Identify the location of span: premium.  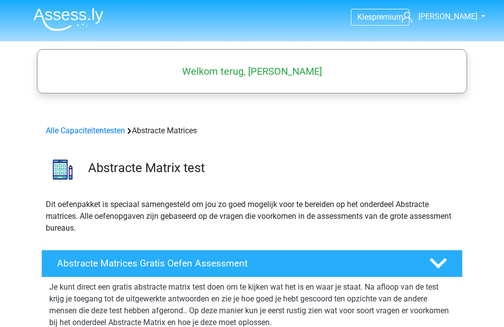
(387, 17).